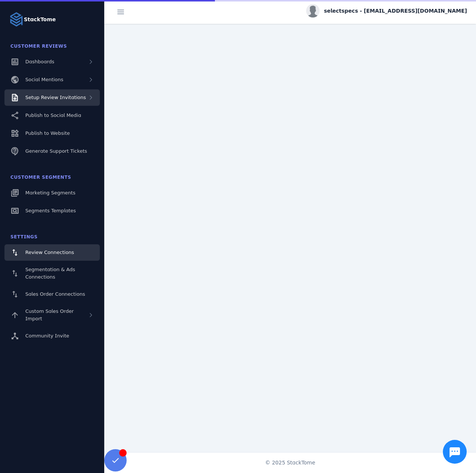 The width and height of the screenshot is (476, 473). I want to click on span: Settings, so click(24, 237).